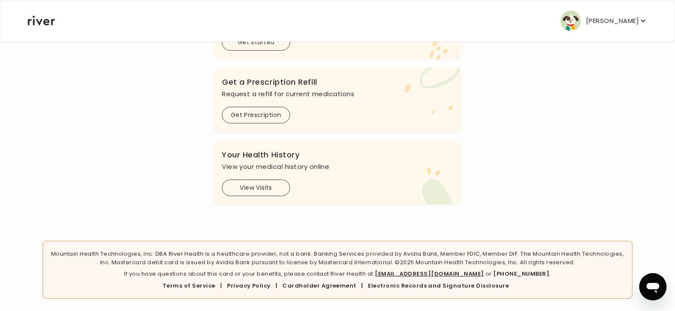 This screenshot has height=311, width=675. Describe the element at coordinates (256, 115) in the screenshot. I see `button: Get Prescription` at that location.